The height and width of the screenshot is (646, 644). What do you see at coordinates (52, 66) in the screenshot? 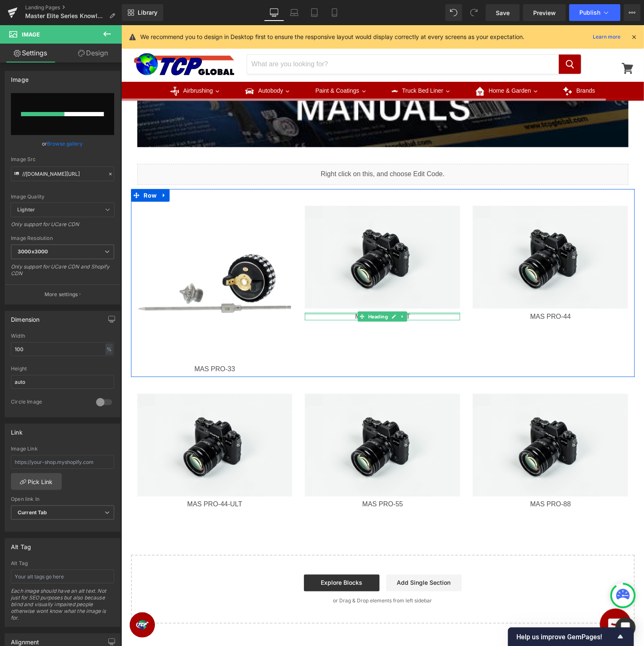
I see `img: Airbrushing` at bounding box center [52, 66].